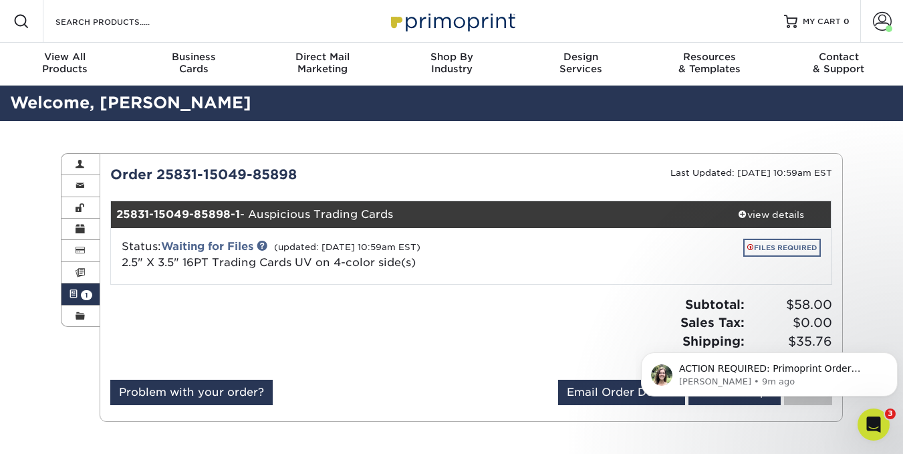 The height and width of the screenshot is (454, 903). What do you see at coordinates (451, 64) in the screenshot?
I see `a: Shop ByIndustry` at bounding box center [451, 64].